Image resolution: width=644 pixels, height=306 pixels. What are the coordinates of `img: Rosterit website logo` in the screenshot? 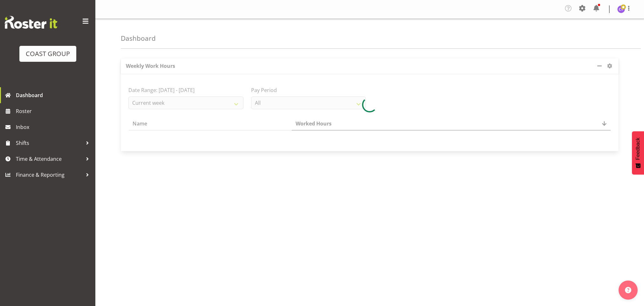 It's located at (31, 23).